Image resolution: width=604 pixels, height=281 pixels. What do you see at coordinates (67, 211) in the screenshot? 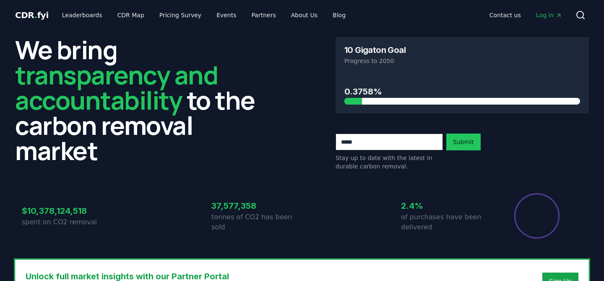
I see `h3: $10,378,124,518` at bounding box center [67, 211].